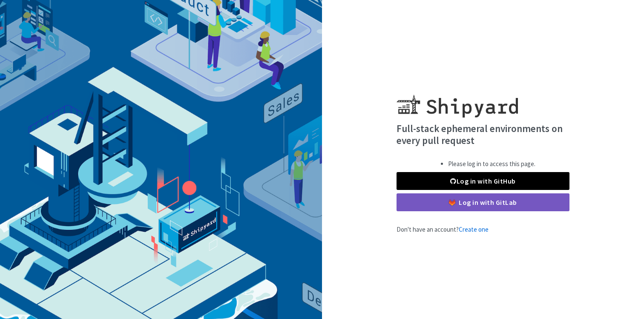 The height and width of the screenshot is (319, 644). What do you see at coordinates (443, 229) in the screenshot?
I see `span: Don't have an account?` at bounding box center [443, 229].